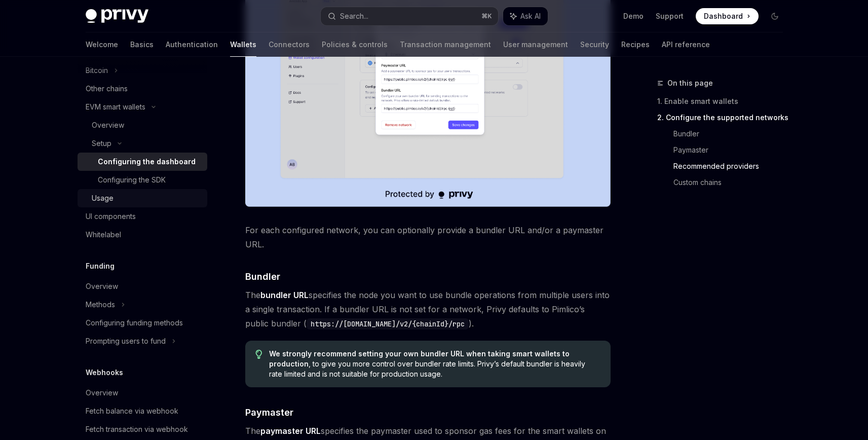 Image resolution: width=868 pixels, height=440 pixels. Describe the element at coordinates (191, 44) in the screenshot. I see `a: Authentication` at that location.